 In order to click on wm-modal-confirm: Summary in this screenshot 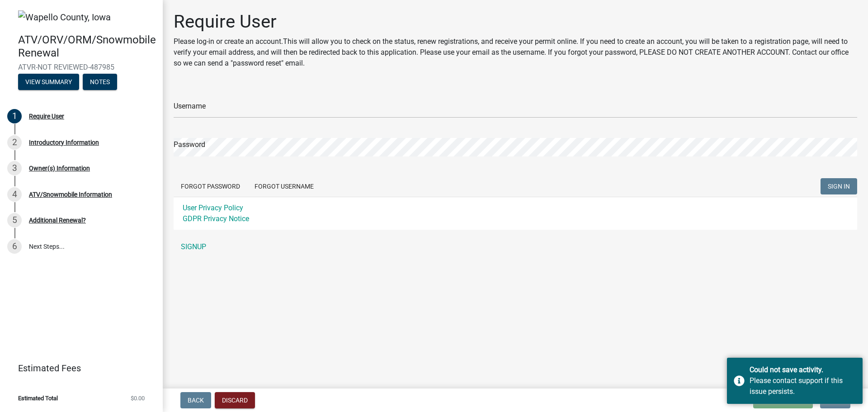, I will do `click(49, 83)`.